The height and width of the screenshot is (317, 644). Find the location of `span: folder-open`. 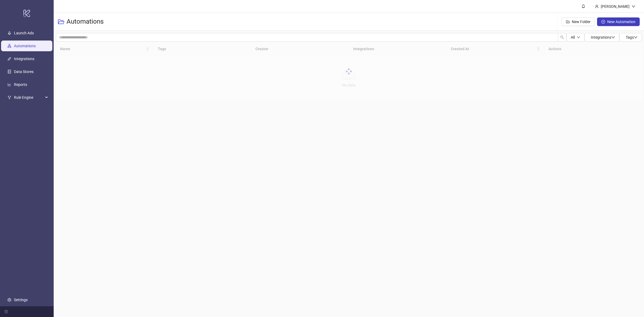

span: folder-open is located at coordinates (61, 21).